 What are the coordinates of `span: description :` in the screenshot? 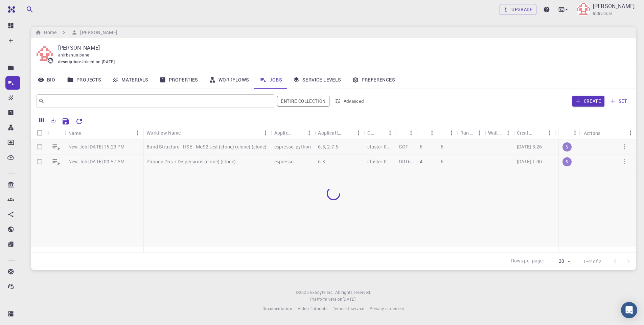 It's located at (70, 62).